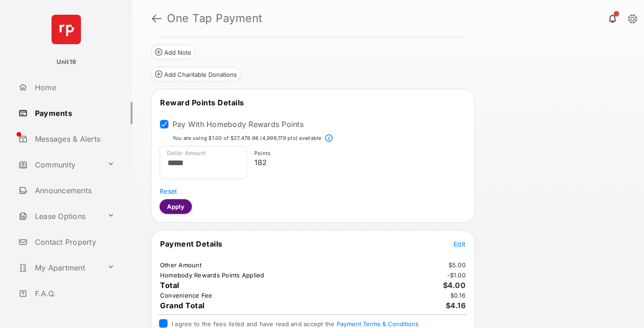 The height and width of the screenshot is (328, 644). I want to click on button: Add Note, so click(173, 52).